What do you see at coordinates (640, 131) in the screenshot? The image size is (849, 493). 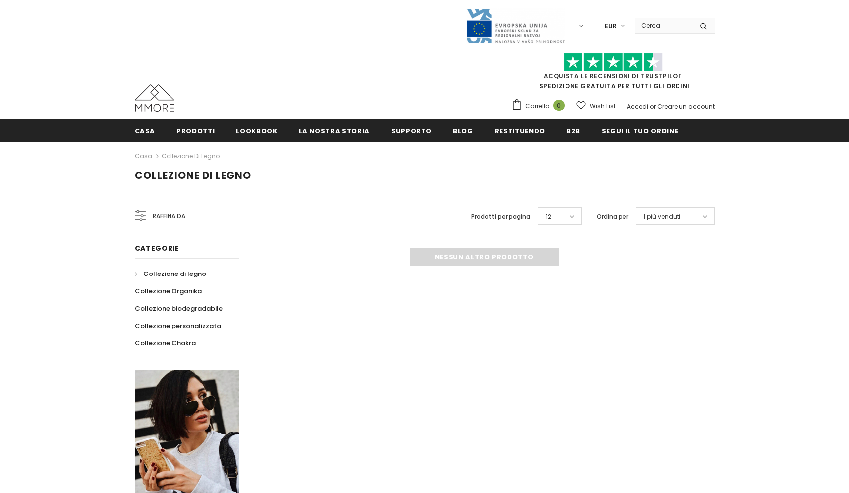 I see `span: Segui il tuo ordine` at bounding box center [640, 131].